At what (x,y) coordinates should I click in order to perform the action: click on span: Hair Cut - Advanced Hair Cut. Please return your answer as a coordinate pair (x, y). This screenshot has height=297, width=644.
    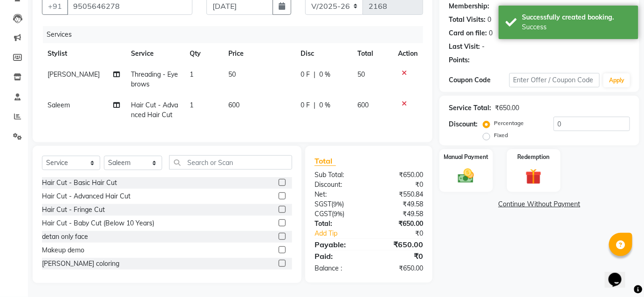
    Looking at the image, I should click on (154, 110).